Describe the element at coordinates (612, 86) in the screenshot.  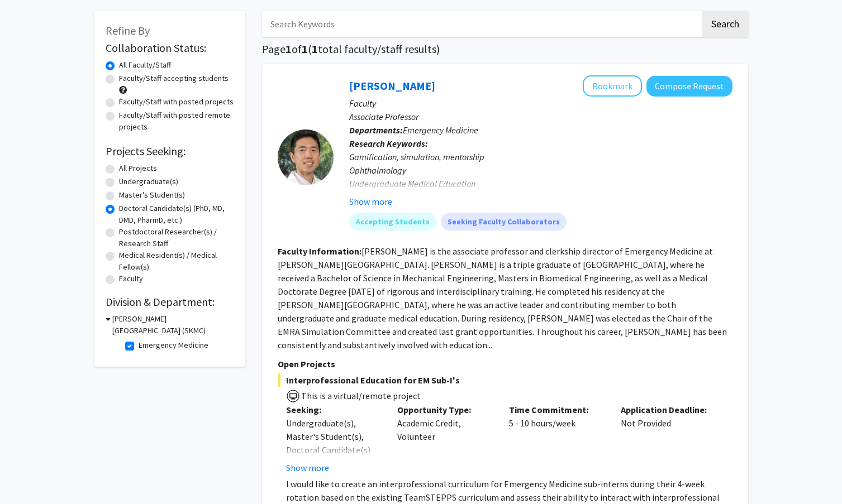
I see `button: Add Xiao Chi Zhang to Bookmarks` at that location.